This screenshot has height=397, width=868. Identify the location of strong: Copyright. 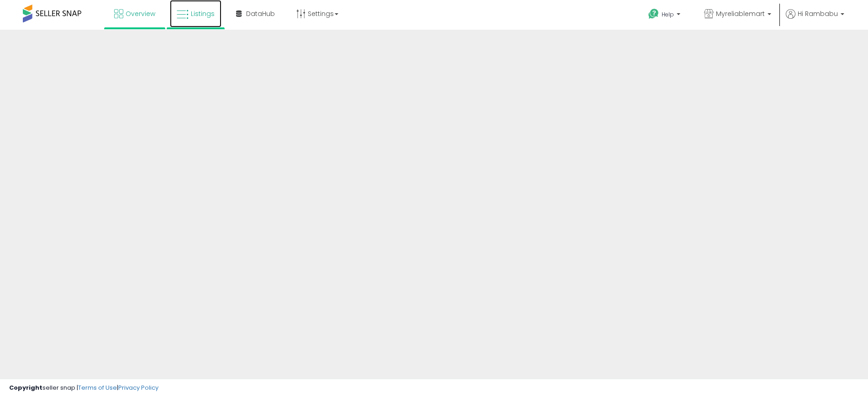
(25, 387).